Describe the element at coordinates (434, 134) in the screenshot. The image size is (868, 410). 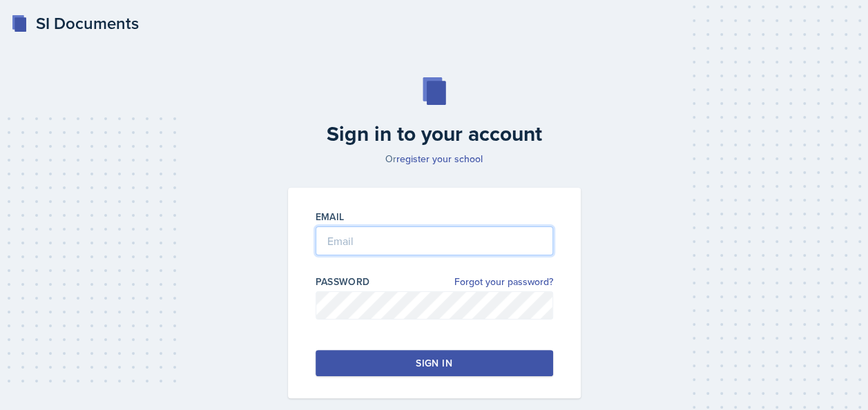
I see `h2: Sign in to your account` at that location.